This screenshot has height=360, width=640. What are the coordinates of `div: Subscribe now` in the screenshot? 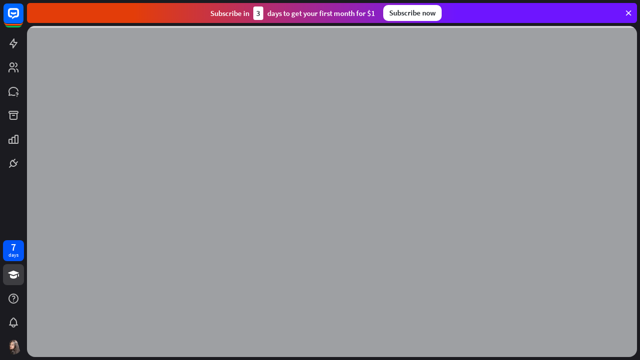 It's located at (412, 13).